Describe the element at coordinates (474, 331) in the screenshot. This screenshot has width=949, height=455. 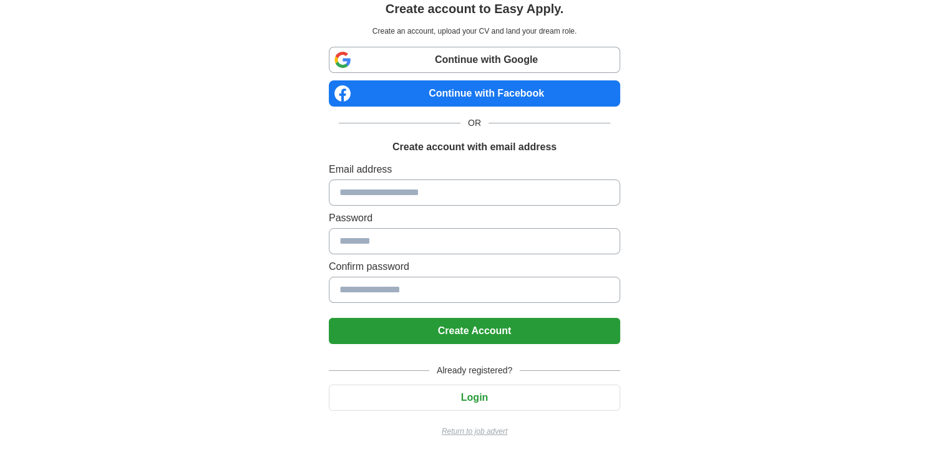
I see `button: Create Account` at that location.